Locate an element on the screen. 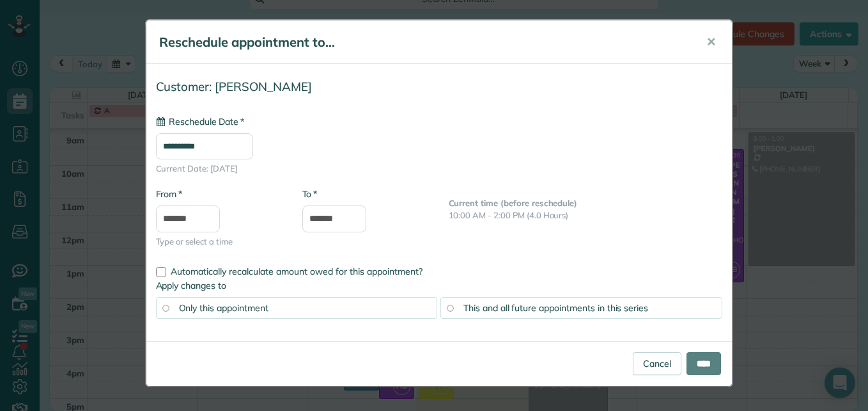 The width and height of the screenshot is (868, 411). input: This and all future appointments in this series is located at coordinates (450, 308).